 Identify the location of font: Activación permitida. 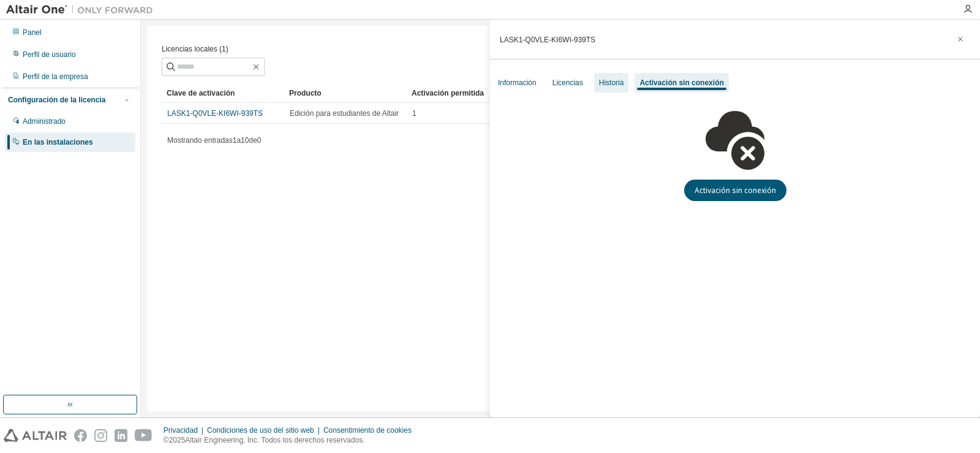
(448, 93).